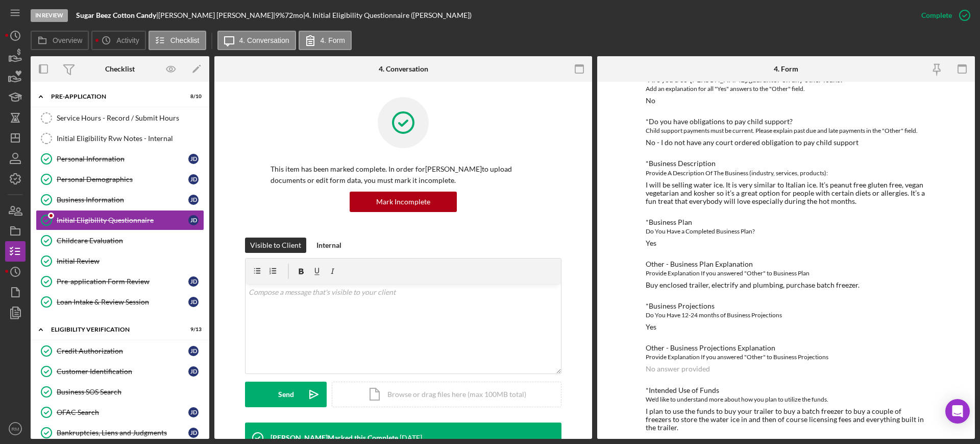  Describe the element at coordinates (130, 240) in the screenshot. I see `div: Childcare Evaluation` at that location.